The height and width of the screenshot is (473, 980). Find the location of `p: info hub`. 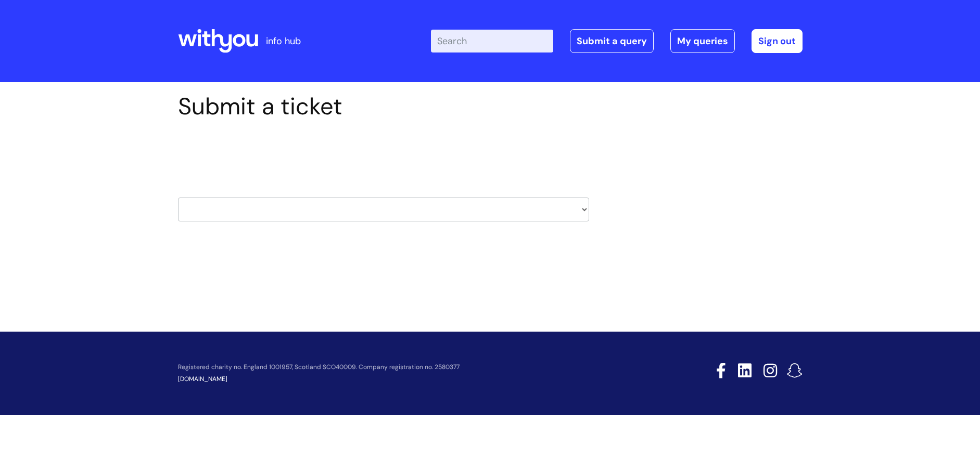

p: info hub is located at coordinates (283, 41).